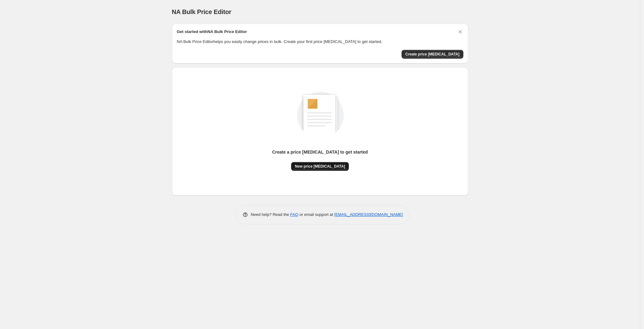 This screenshot has width=644, height=329. What do you see at coordinates (316, 214) in the screenshot?
I see `span: or email support at` at bounding box center [316, 214].